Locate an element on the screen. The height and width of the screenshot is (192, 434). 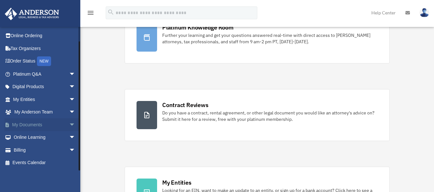
i: menu is located at coordinates (91, 13).